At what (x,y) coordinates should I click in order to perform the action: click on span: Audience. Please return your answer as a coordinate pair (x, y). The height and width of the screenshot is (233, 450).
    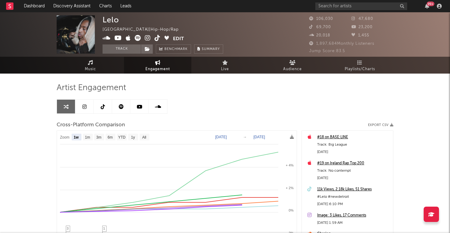
    Looking at the image, I should click on (292, 69).